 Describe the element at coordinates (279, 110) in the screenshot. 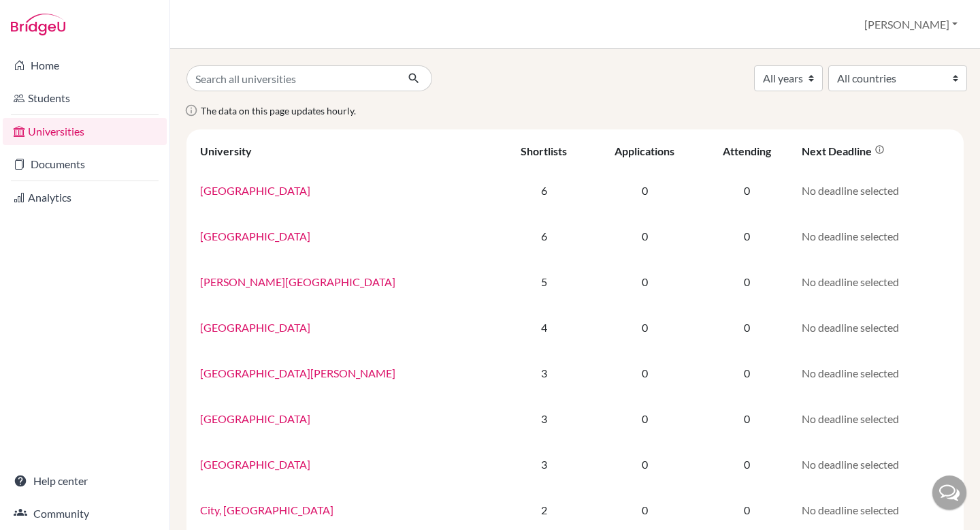

I see `span: The data on this page updates hourly.` at that location.